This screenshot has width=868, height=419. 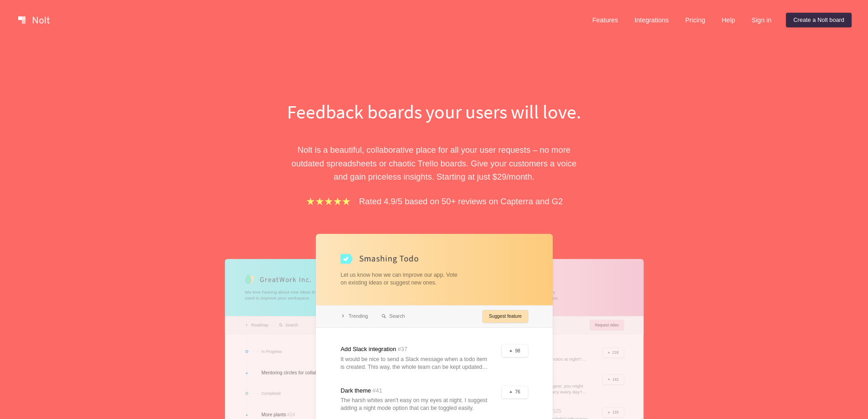 I want to click on p: Rated 4.9/5 based on 50+ reviews on Capterra and G2, so click(x=461, y=201).